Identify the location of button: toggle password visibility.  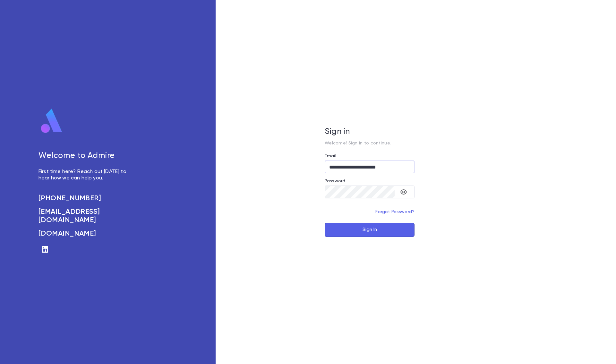
(404, 192).